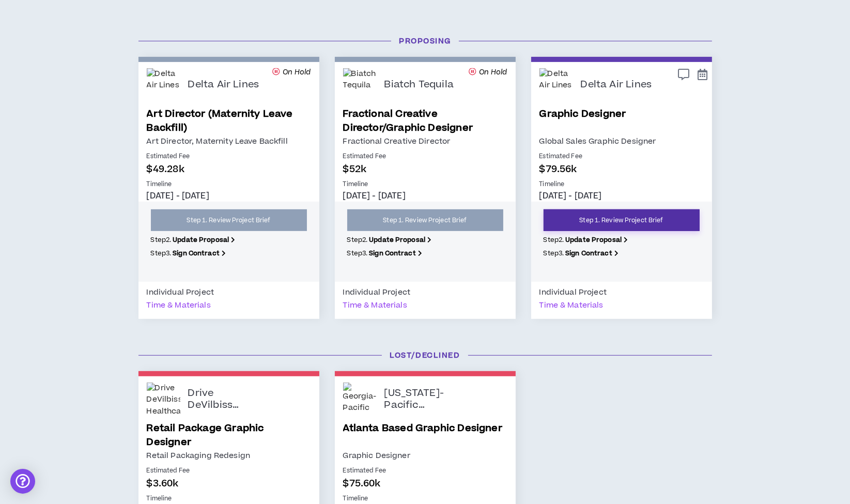 The width and height of the screenshot is (850, 504). What do you see at coordinates (425, 355) in the screenshot?
I see `h3: Lost/Declined` at bounding box center [425, 355].